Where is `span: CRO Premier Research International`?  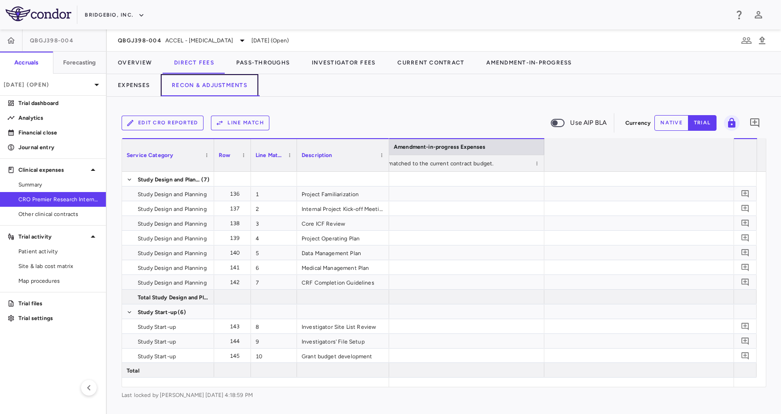
span: CRO Premier Research International is located at coordinates (58, 199).